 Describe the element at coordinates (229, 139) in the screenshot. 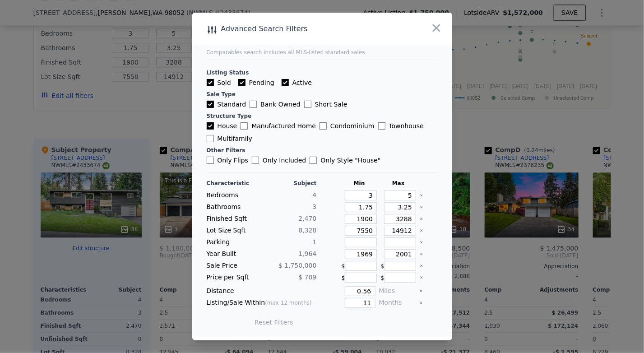

I see `label: Multifamily` at that location.